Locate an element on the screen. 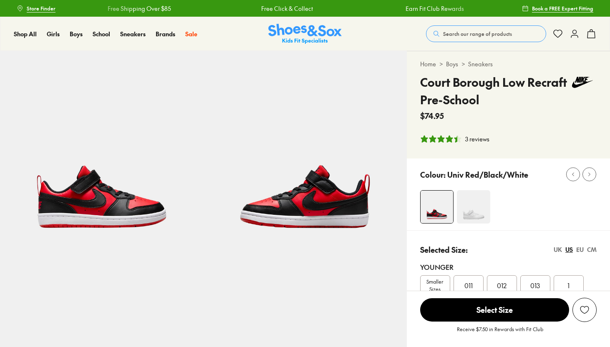 This screenshot has width=610, height=347. a: Girls is located at coordinates (53, 34).